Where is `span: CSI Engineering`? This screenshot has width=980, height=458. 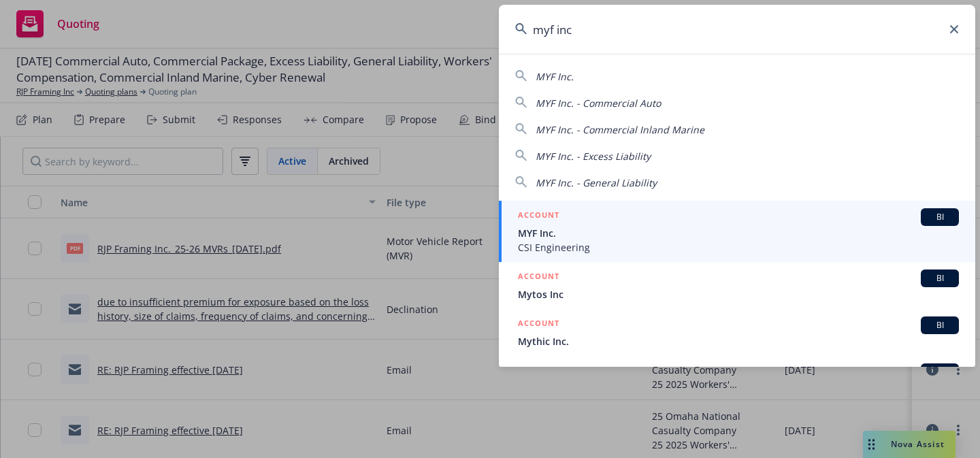 span: CSI Engineering is located at coordinates (738, 247).